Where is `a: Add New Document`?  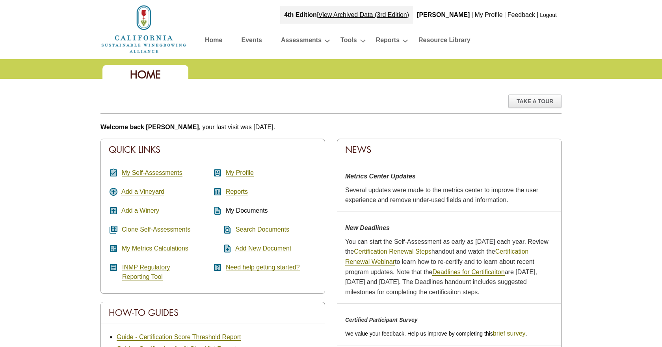
a: Add New Document is located at coordinates (263, 249).